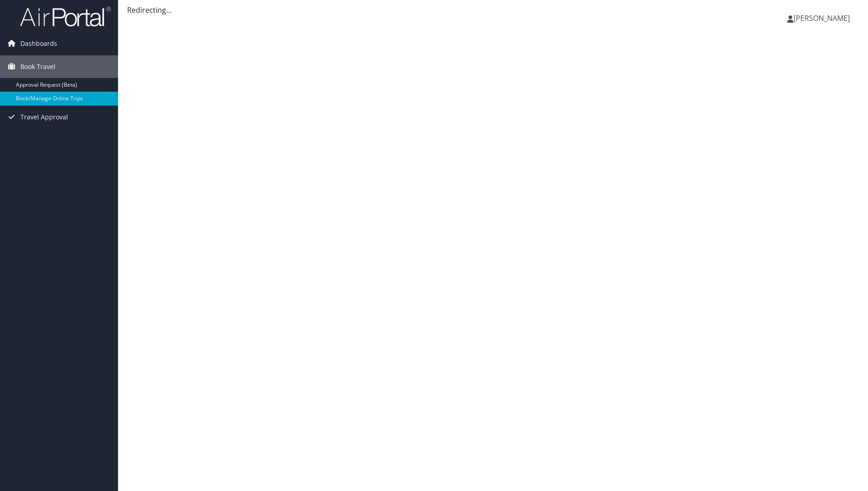  Describe the element at coordinates (38, 67) in the screenshot. I see `span: Book Travel` at that location.